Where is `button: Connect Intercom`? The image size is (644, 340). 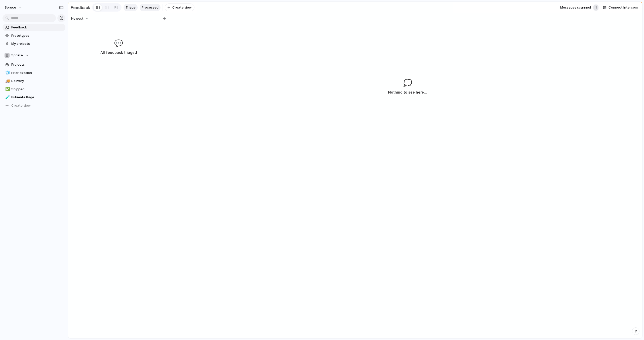
button: Connect Intercom is located at coordinates (620, 8).